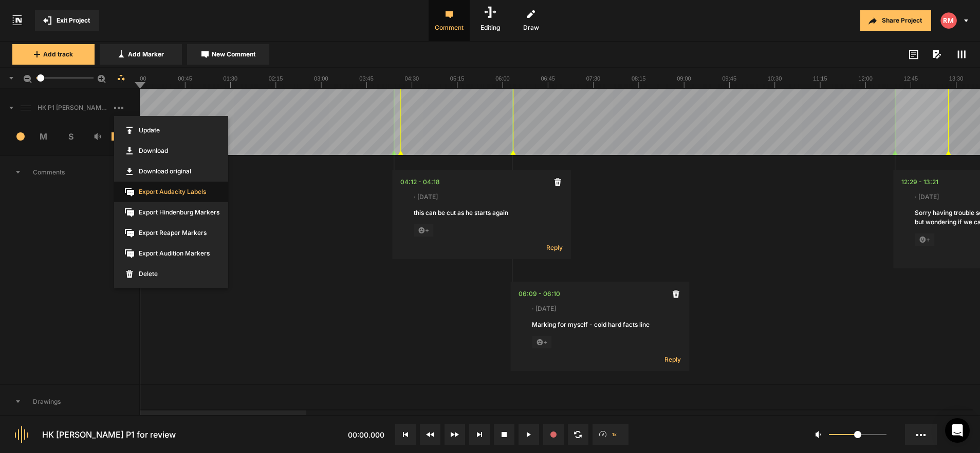 This screenshot has height=453, width=980. What do you see at coordinates (957, 431) in the screenshot?
I see `div: Open Intercom Messenger` at bounding box center [957, 431].